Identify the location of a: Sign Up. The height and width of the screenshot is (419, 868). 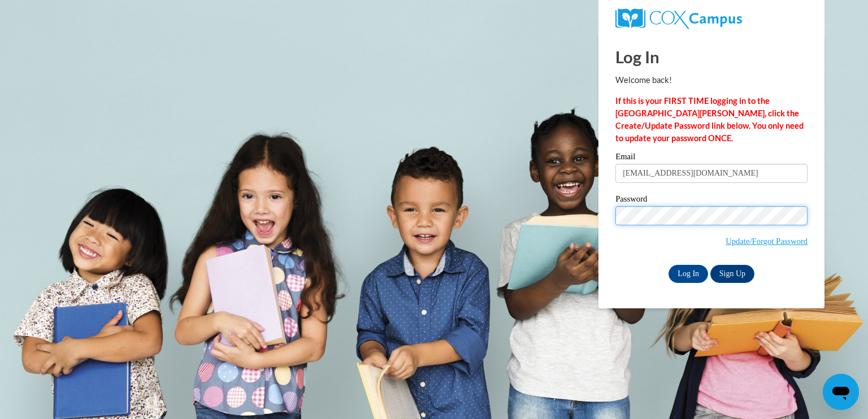
(732, 274).